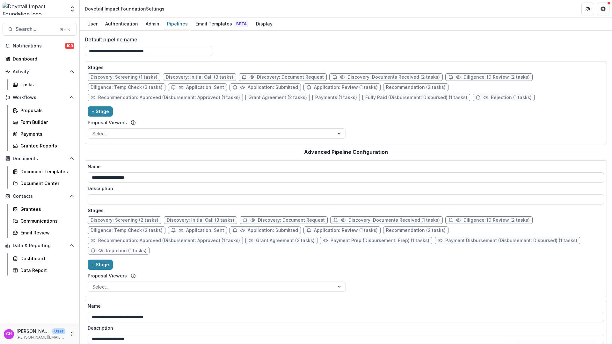  Describe the element at coordinates (46, 134) in the screenshot. I see `div: Payments` at that location.